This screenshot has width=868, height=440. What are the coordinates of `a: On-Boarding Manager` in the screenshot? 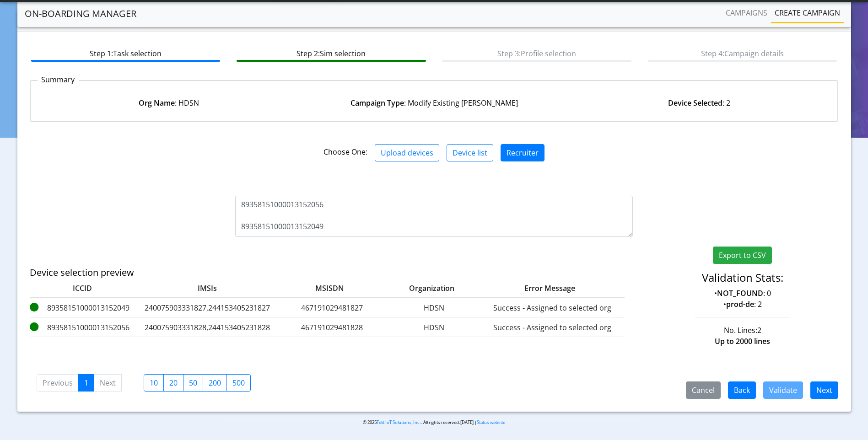 It's located at (80, 14).